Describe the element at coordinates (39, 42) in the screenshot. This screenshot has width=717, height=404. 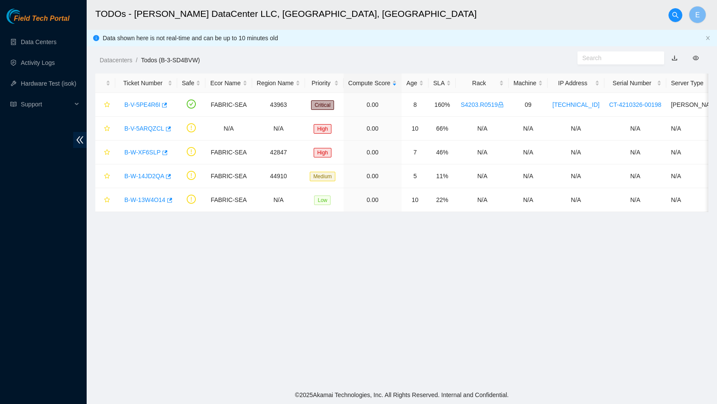
I see `a: Data Centers` at that location.